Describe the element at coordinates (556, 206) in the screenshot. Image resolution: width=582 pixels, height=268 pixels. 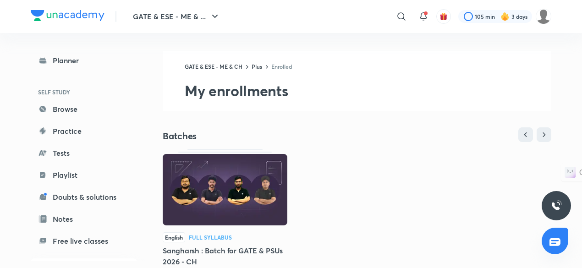
I see `img: ttu` at that location.